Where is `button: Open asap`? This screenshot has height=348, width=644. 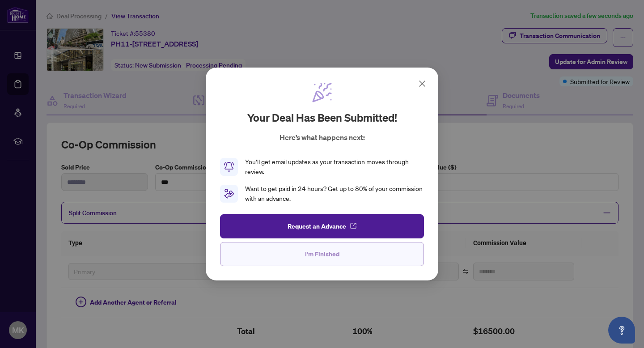 button: Open asap is located at coordinates (621, 330).